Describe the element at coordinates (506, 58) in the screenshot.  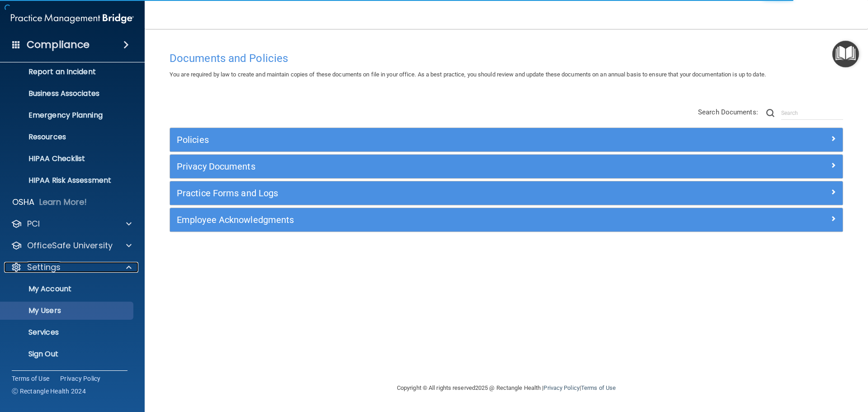
I see `h4: Documents and Policies` at that location.